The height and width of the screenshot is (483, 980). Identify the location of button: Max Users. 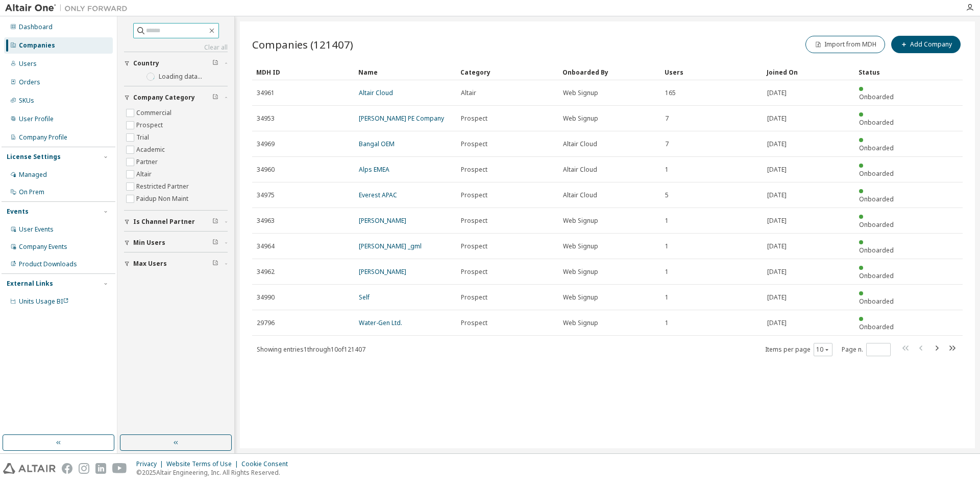
(175, 264).